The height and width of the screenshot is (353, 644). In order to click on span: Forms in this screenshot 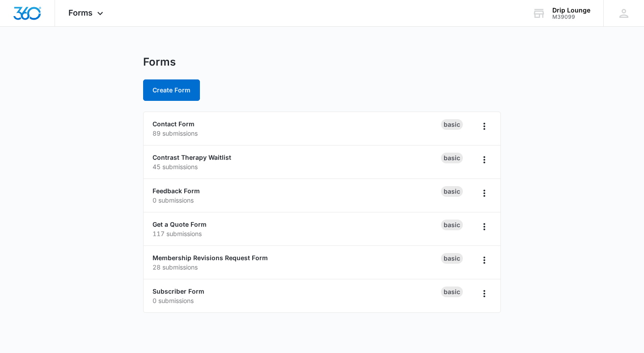, I will do `click(80, 13)`.